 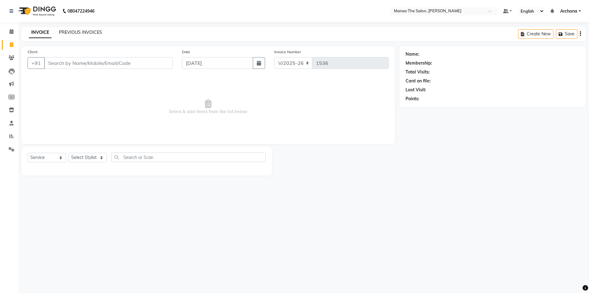 I want to click on div: Points:, so click(x=413, y=99).